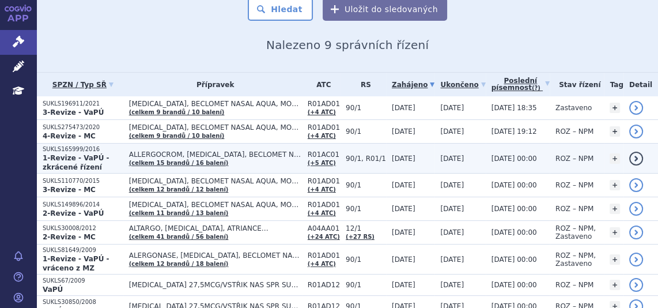  I want to click on p: SUKLS67/2009, so click(83, 281).